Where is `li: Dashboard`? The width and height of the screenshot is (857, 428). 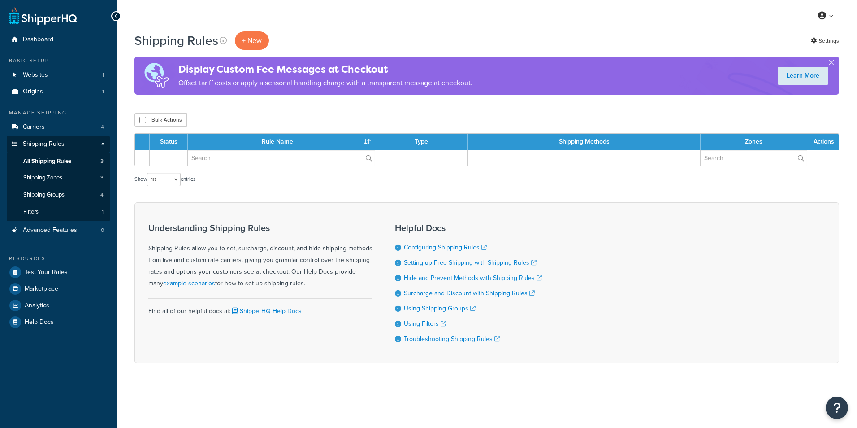
li: Dashboard is located at coordinates (58, 39).